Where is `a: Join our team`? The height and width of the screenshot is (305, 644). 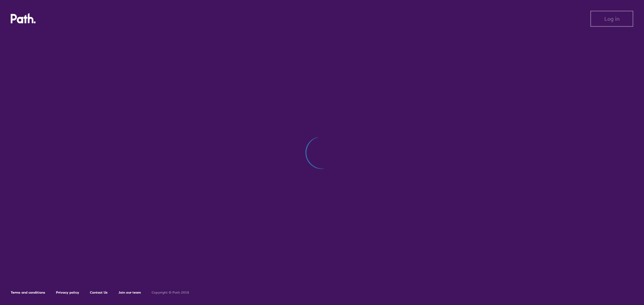
a: Join our team is located at coordinates (130, 292).